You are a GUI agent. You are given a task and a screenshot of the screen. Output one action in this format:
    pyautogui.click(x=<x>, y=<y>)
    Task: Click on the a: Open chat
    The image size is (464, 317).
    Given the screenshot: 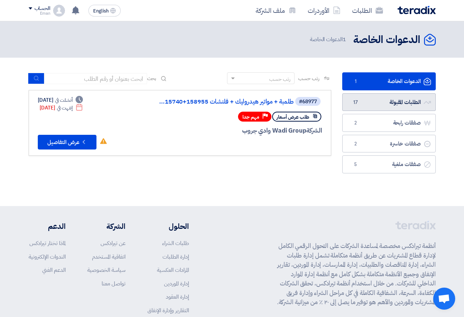 What is the action you would take?
    pyautogui.click(x=445, y=298)
    